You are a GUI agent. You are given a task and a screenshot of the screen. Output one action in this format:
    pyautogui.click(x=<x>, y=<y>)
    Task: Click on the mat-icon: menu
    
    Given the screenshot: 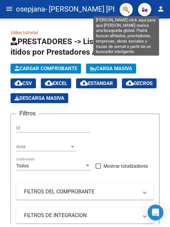 What is the action you would take?
    pyautogui.click(x=9, y=9)
    